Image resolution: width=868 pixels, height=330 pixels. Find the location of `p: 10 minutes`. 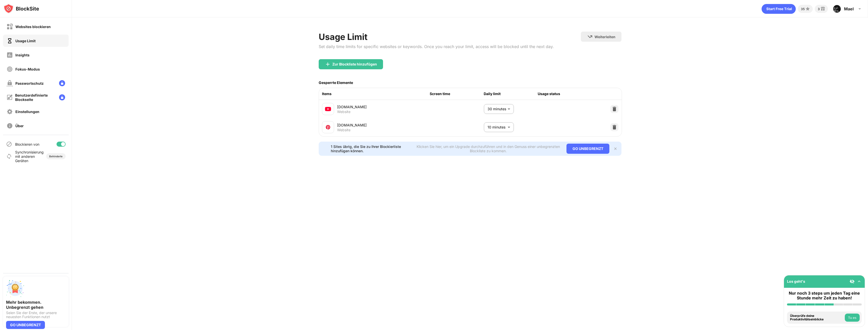

p: 10 minutes is located at coordinates (497, 127).